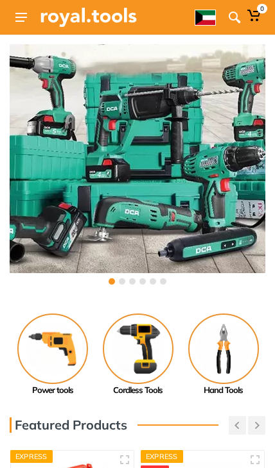 This screenshot has height=468, width=275. What do you see at coordinates (254, 17) in the screenshot?
I see `a: 0` at bounding box center [254, 17].